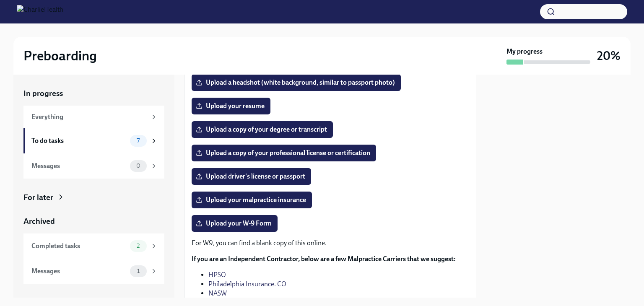 This screenshot has height=306, width=644. What do you see at coordinates (231, 106) in the screenshot?
I see `span: Upload your resume` at bounding box center [231, 106].